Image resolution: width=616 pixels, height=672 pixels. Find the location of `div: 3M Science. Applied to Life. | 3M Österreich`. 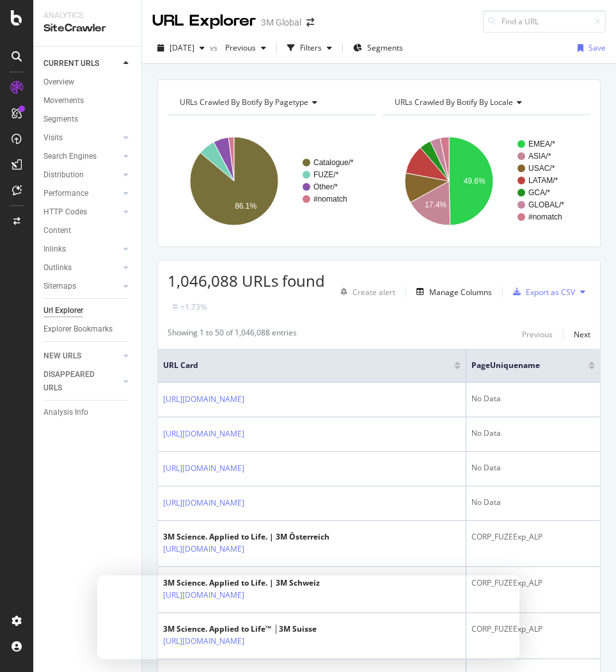

div: 3M Science. Applied to Life. | 3M Österreich is located at coordinates (246, 537).